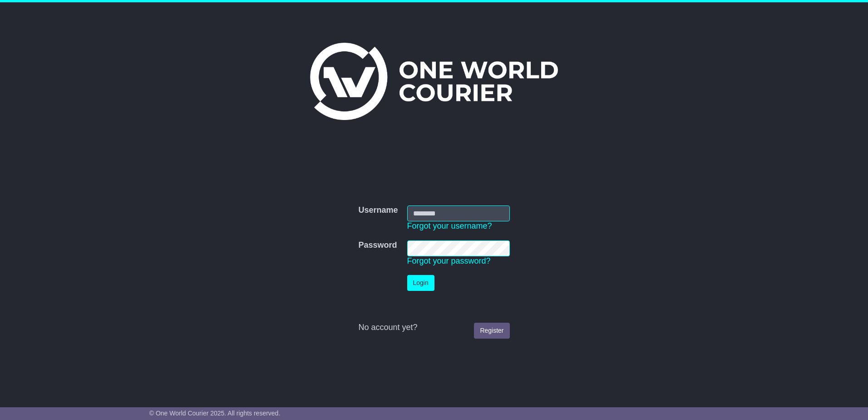 The width and height of the screenshot is (868, 420). I want to click on button: Login, so click(421, 282).